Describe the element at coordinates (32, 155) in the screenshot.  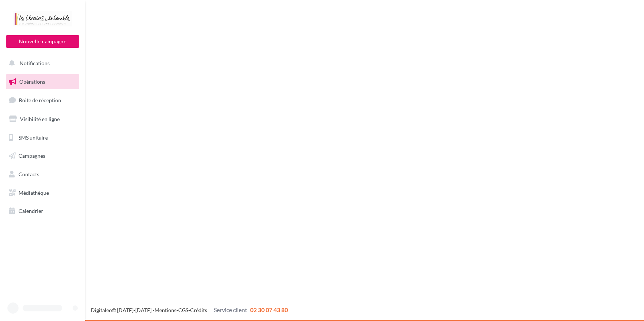
I see `span: Campagnes` at that location.